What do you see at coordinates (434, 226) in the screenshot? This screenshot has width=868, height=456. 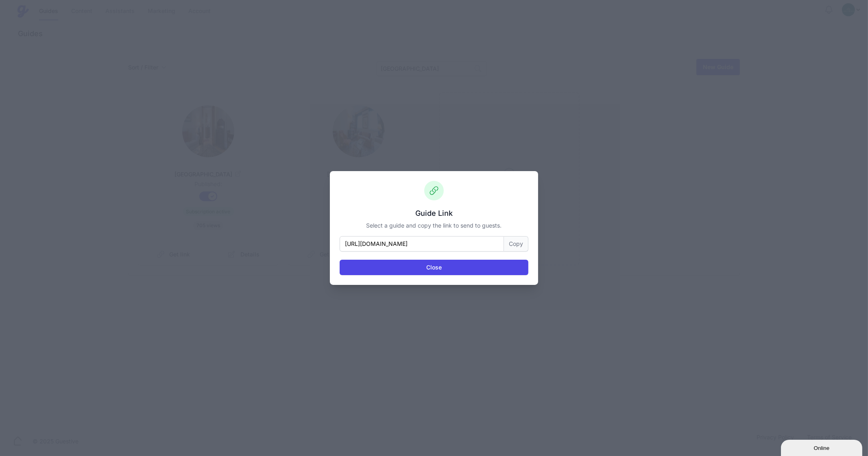 I see `p: Select a guide and copy the link to send to guests.` at bounding box center [434, 226].